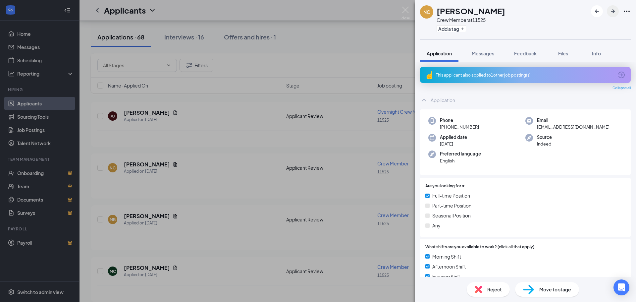 The image size is (636, 302). Describe the element at coordinates (446, 186) in the screenshot. I see `span: Are you looking for a:` at that location.